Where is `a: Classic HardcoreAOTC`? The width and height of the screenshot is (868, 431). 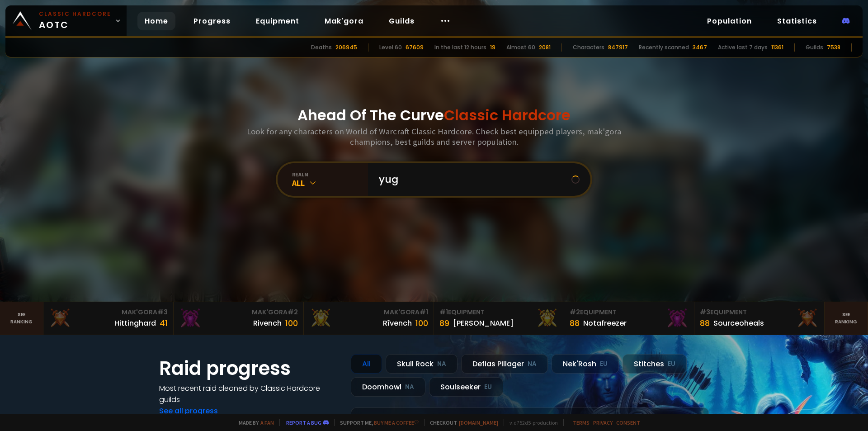
a: Classic HardcoreAOTC is located at coordinates (66, 21).